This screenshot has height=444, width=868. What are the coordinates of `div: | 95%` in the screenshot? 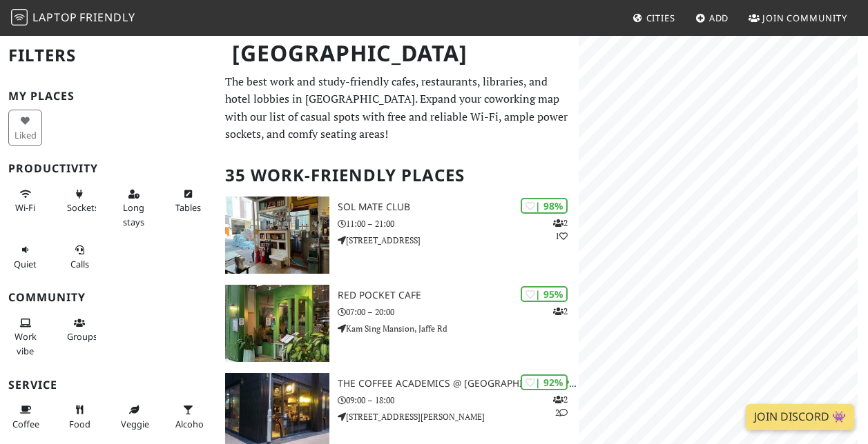 It's located at (544, 294).